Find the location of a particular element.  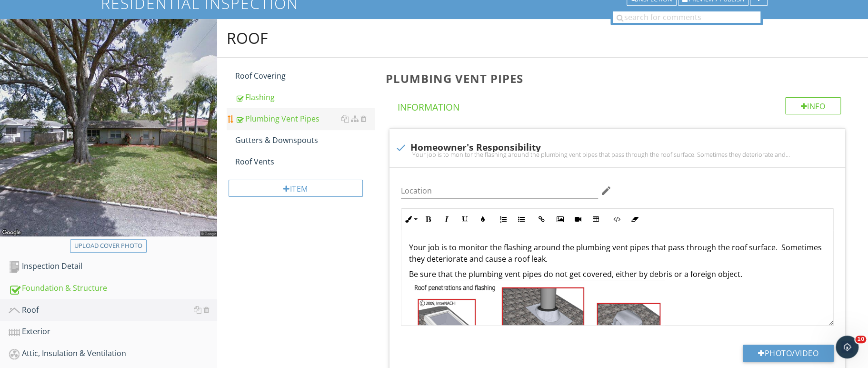

div: Item is located at coordinates (296, 188).